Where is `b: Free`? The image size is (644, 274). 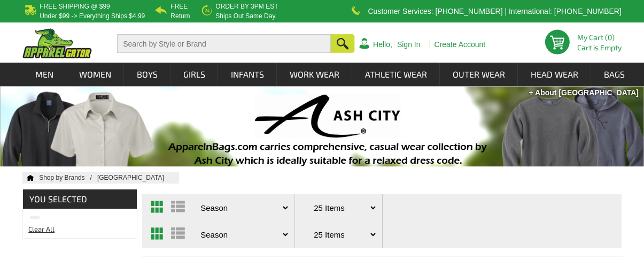
b: Free is located at coordinates (179, 7).